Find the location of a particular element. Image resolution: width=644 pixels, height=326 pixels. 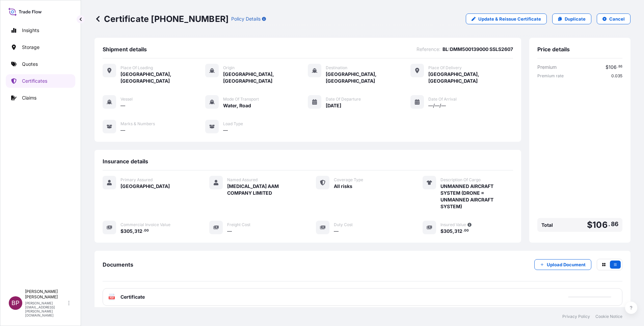

span: UNMANNED AIRCRAFT SYSTEM (DRONE = UNMANNED AIRCRAFT SYSTEM) is located at coordinates (477, 196).